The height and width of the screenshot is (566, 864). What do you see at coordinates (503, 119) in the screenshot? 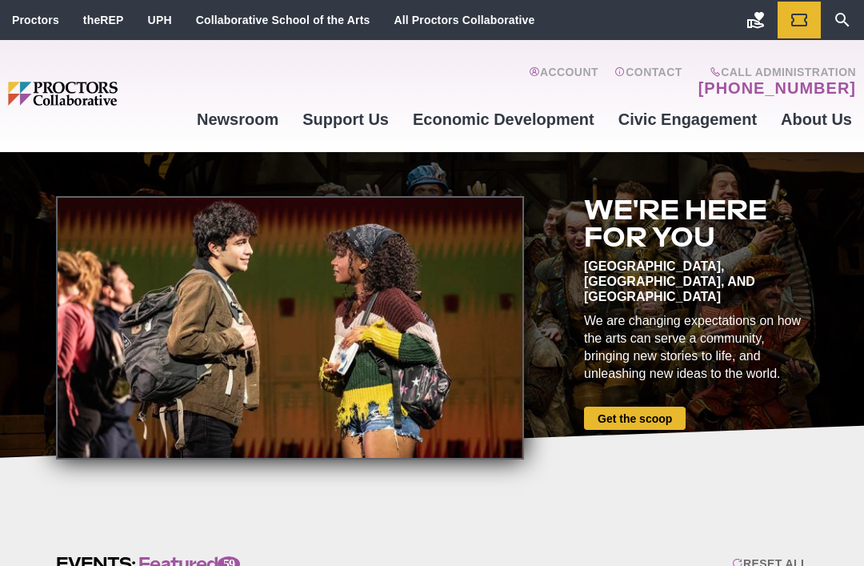
I see `a: Economic Development` at bounding box center [503, 119].